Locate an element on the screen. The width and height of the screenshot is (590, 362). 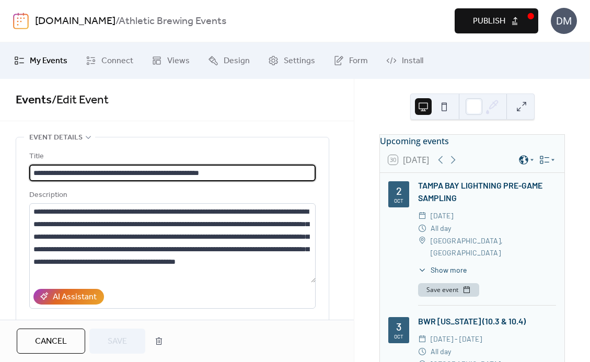
span: Form is located at coordinates (359, 61).